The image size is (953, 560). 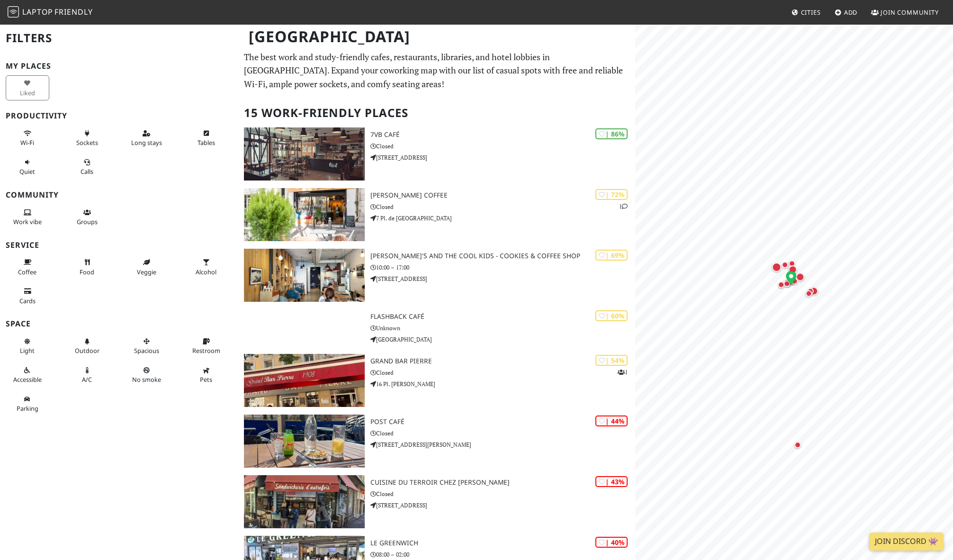 What do you see at coordinates (146, 142) in the screenshot?
I see `span: Long stays` at bounding box center [146, 142].